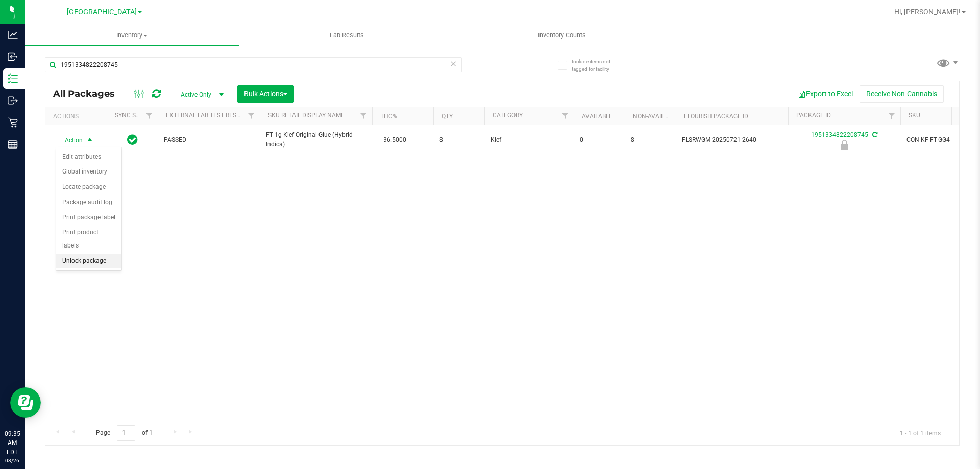 This screenshot has width=980, height=469. Describe the element at coordinates (126, 433) in the screenshot. I see `input: 1` at that location.